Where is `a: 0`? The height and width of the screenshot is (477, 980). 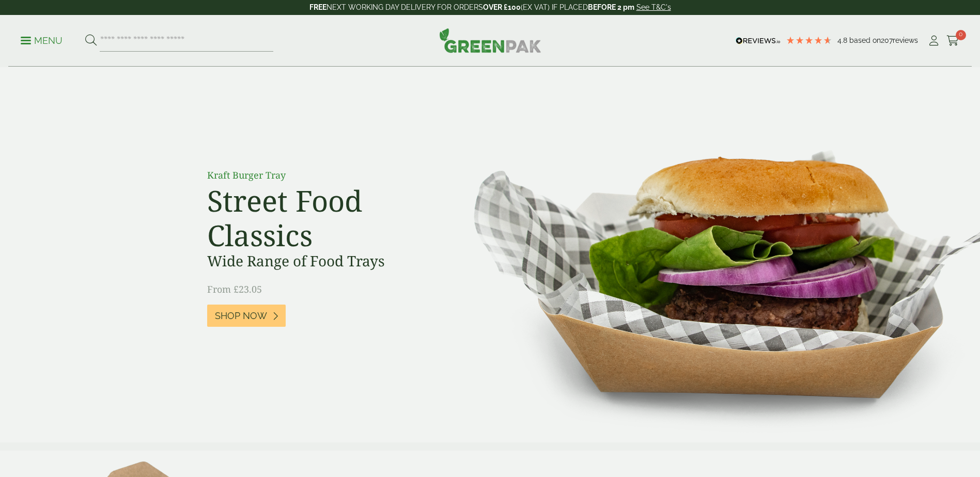 a: 0 is located at coordinates (952, 41).